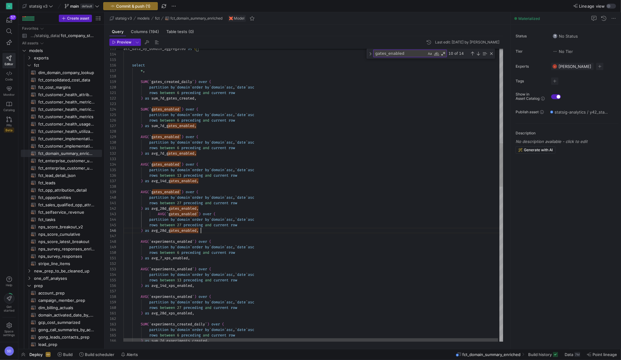  What do you see at coordinates (61, 190) in the screenshot?
I see `a: fct_opp_attribution_detail​​​​​​​​​​` at bounding box center [61, 190].